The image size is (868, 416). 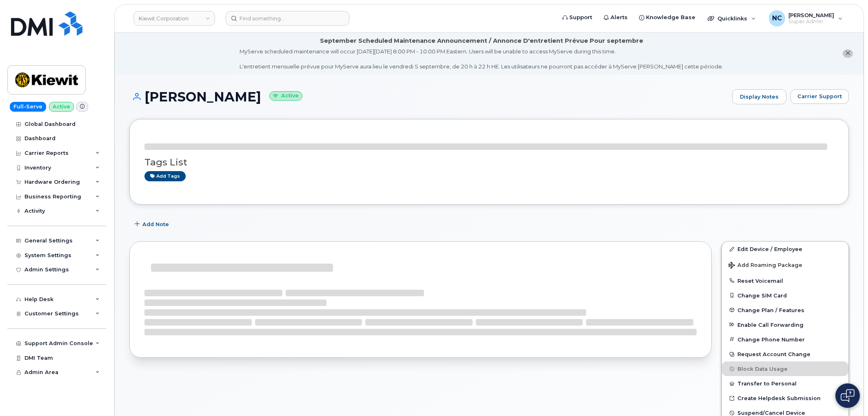 What do you see at coordinates (771, 310) in the screenshot?
I see `span: Change Plan / Features` at bounding box center [771, 310].